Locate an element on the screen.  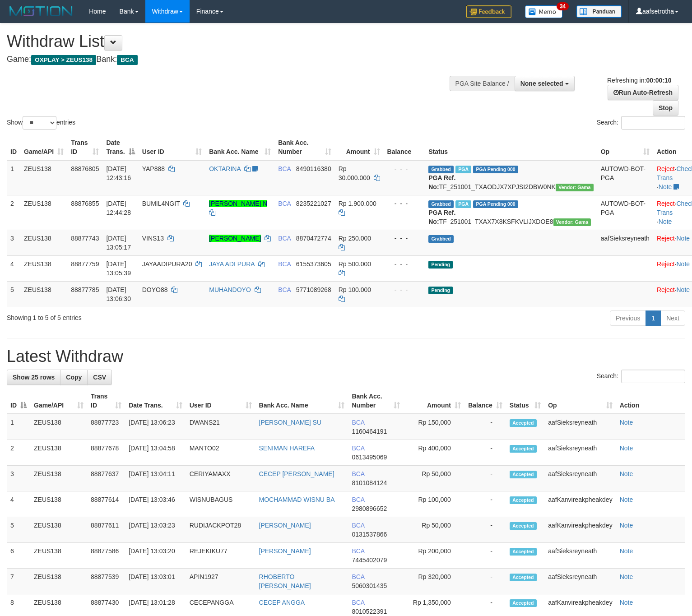
a: CSV is located at coordinates (100, 377).